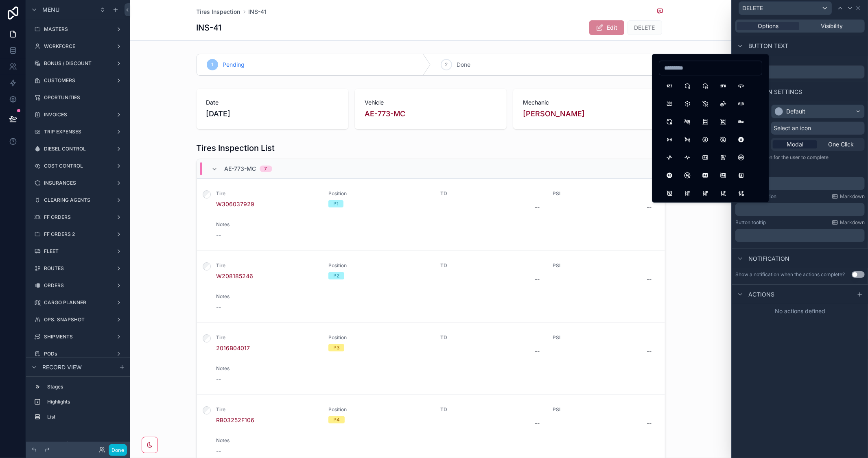  Describe the element at coordinates (687, 157) in the screenshot. I see `button: ActivityHeartbeat` at that location.